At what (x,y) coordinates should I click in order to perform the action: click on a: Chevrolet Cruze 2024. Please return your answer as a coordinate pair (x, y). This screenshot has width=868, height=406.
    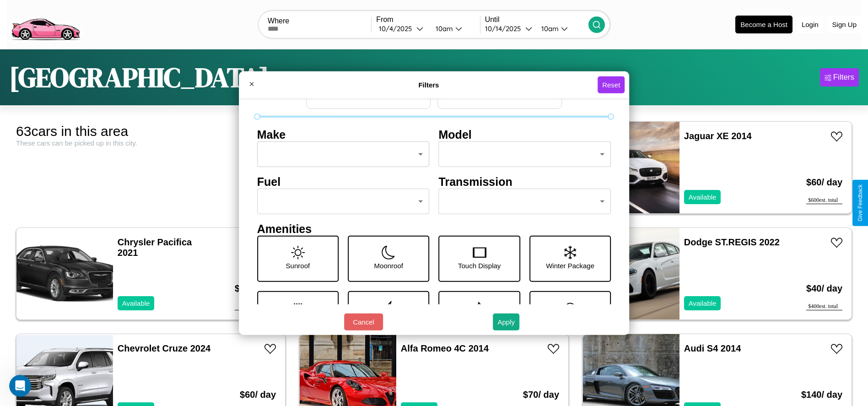
    Looking at the image, I should click on (164, 349).